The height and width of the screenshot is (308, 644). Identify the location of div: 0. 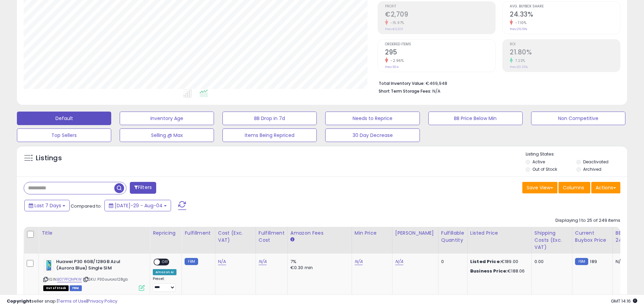
(451, 262).